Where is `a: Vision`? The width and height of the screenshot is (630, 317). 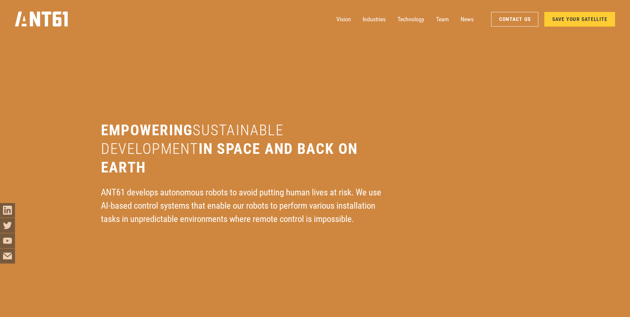 a: Vision is located at coordinates (344, 19).